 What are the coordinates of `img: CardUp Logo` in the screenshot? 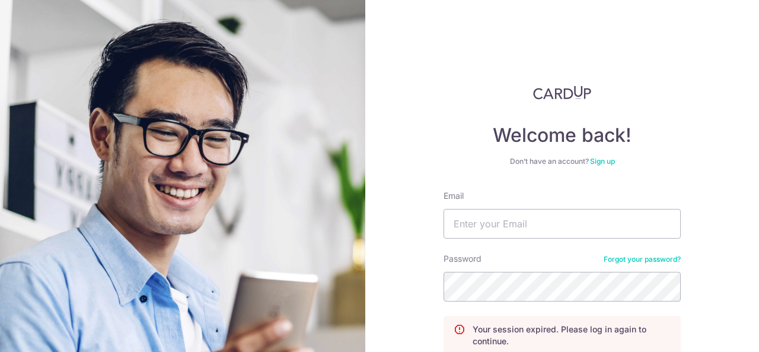 It's located at (562, 93).